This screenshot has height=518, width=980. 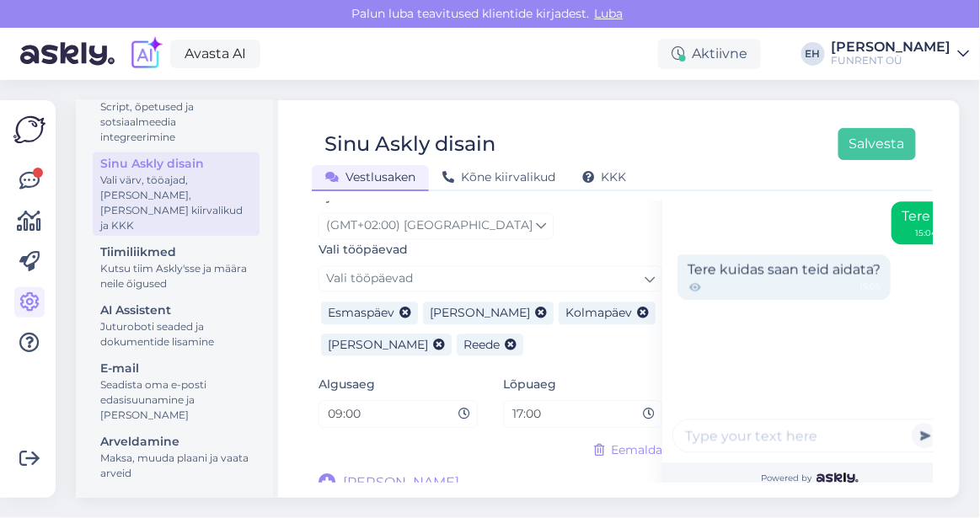 What do you see at coordinates (809, 436) in the screenshot?
I see `input: Type your text here` at bounding box center [809, 436].